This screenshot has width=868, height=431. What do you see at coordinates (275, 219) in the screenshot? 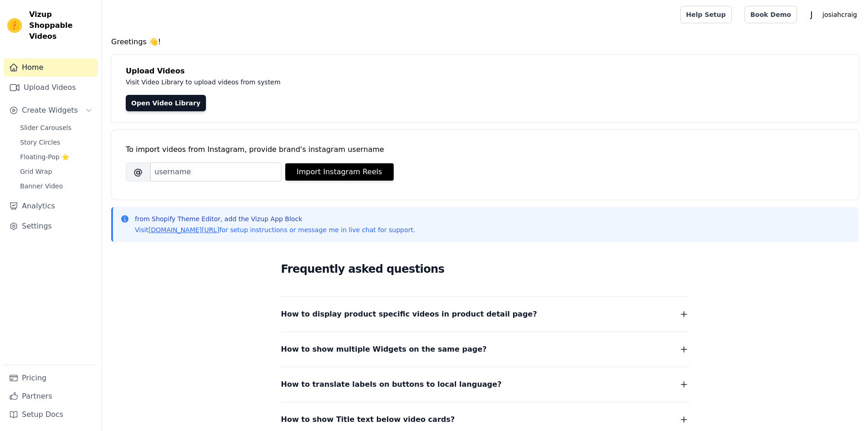
I see `p: from Shopify Theme Editor, add the Vizup App Block` at bounding box center [275, 219].